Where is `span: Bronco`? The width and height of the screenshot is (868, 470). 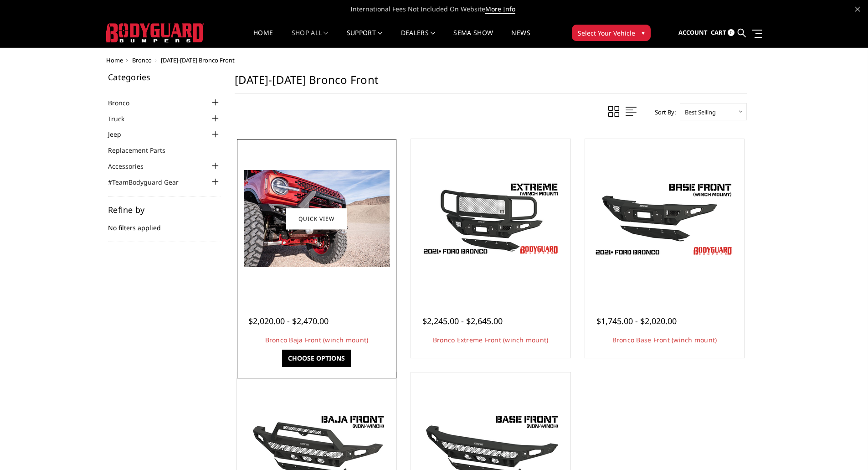 span: Bronco is located at coordinates (142, 60).